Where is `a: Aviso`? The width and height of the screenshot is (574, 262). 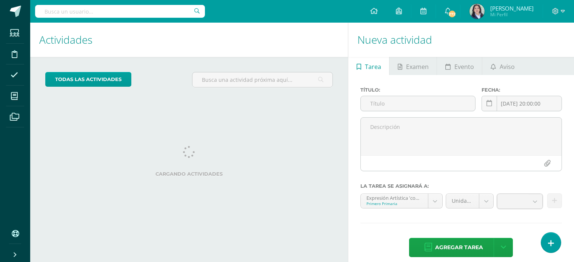 a: Aviso is located at coordinates (503, 66).